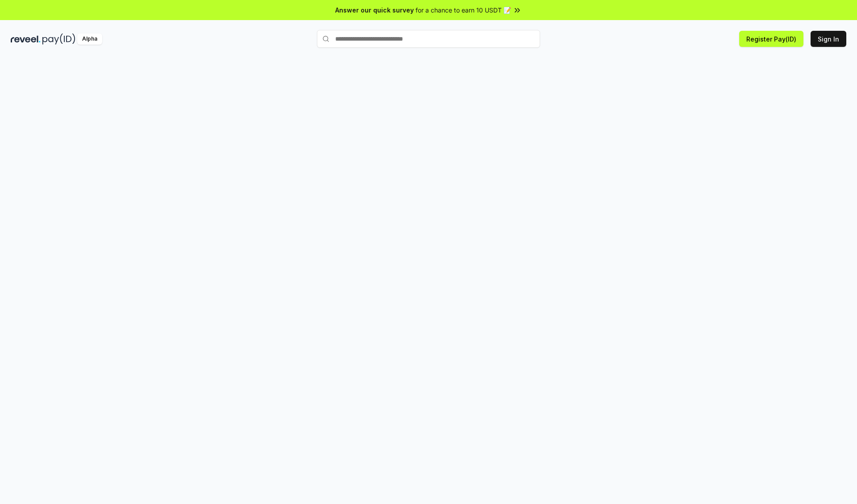 This screenshot has width=857, height=504. What do you see at coordinates (464, 10) in the screenshot?
I see `span: for a chance to earn 10 USDT 📝` at bounding box center [464, 10].